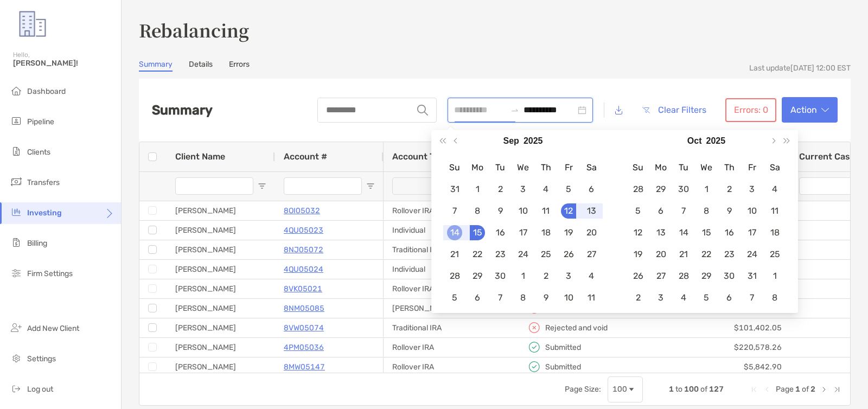  I want to click on img: transfers icon, so click(16, 182).